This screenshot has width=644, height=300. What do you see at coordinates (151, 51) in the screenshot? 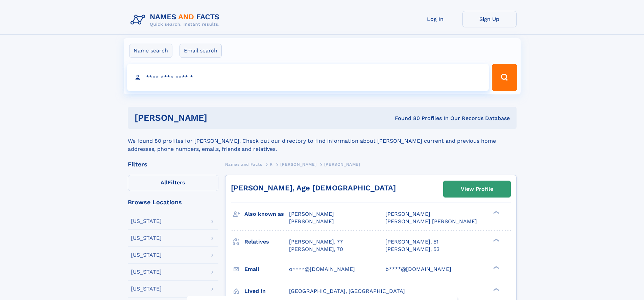
I see `label: Name search` at bounding box center [151, 51].